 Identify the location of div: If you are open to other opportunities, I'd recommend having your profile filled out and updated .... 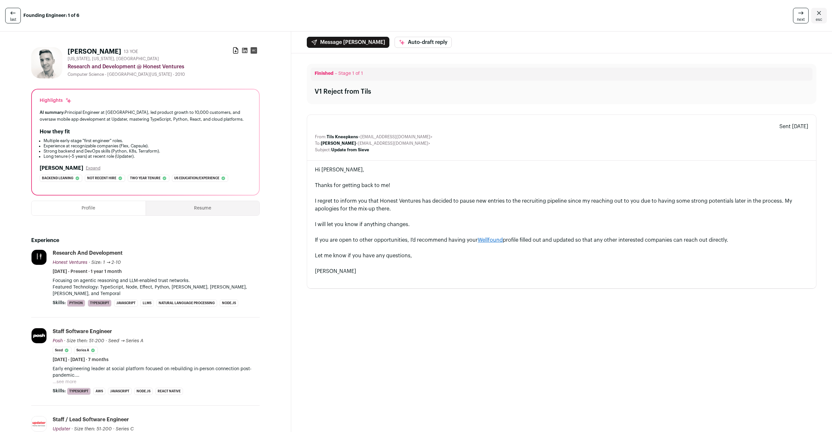
(562, 240).